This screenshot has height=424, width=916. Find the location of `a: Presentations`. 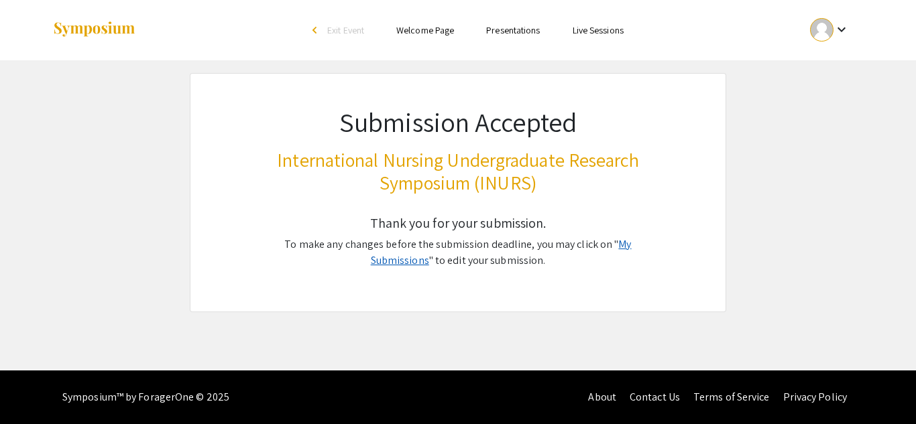

a: Presentations is located at coordinates (513, 30).